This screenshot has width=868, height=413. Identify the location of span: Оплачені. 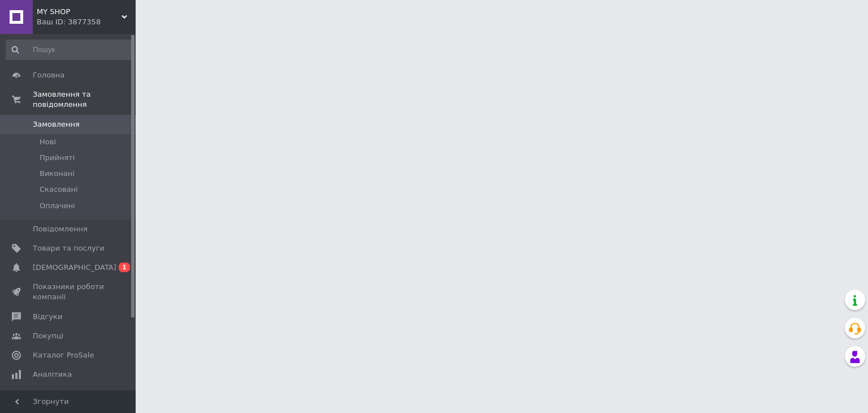
(57, 206).